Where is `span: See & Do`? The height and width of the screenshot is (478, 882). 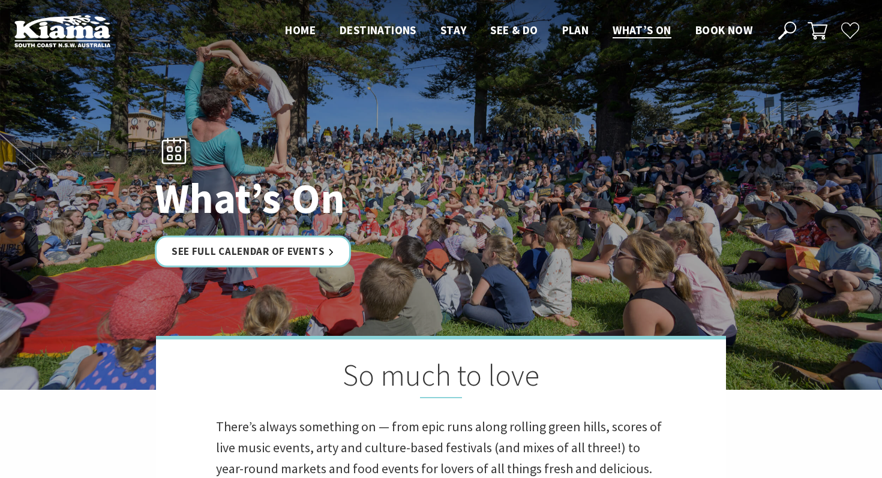 span: See & Do is located at coordinates (514, 30).